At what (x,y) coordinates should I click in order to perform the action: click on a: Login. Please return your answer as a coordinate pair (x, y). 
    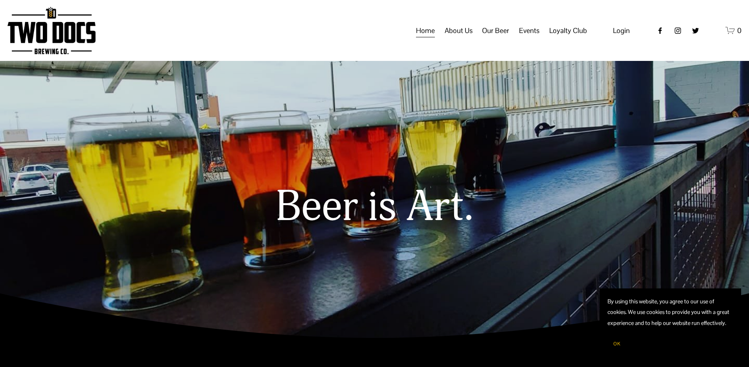
    Looking at the image, I should click on (621, 31).